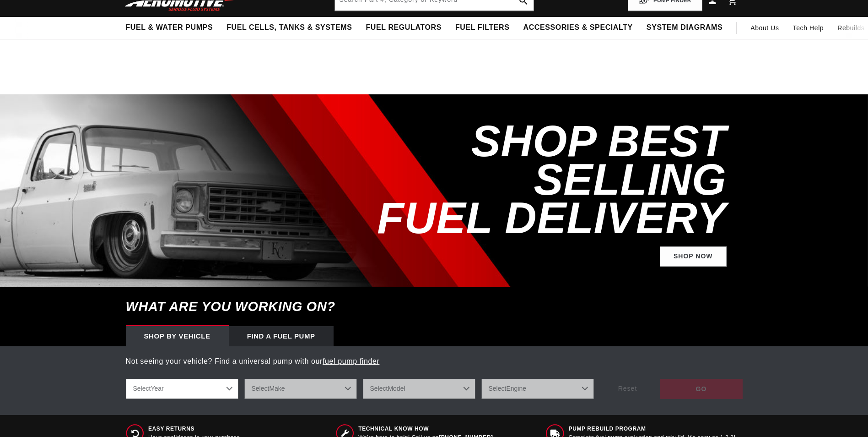 Image resolution: width=868 pixels, height=437 pixels. I want to click on summary: Fuel Regulators, so click(403, 27).